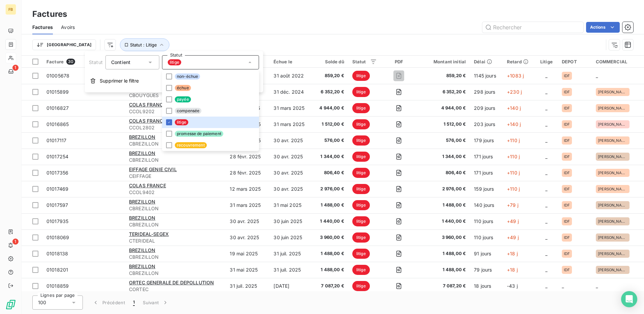 The height and width of the screenshot is (314, 644). Describe the element at coordinates (109, 303) in the screenshot. I see `button: Précédent` at that location.